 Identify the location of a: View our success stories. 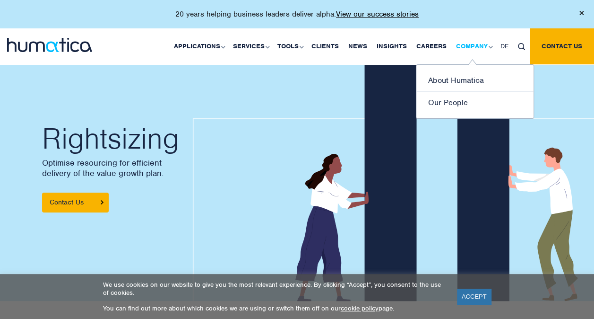
(377, 14).